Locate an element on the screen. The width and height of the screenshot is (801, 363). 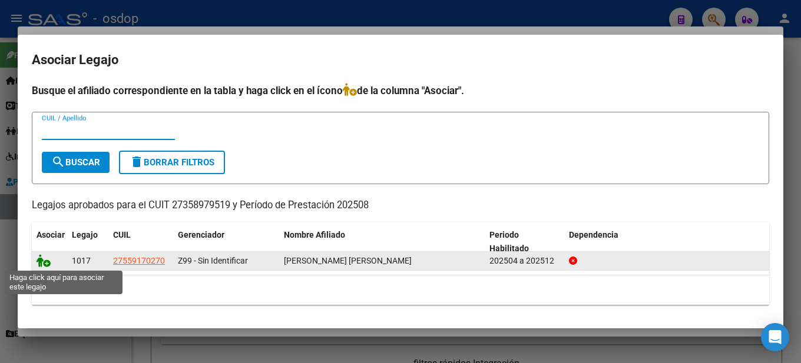
div: Open Intercom Messenger is located at coordinates (775, 337).